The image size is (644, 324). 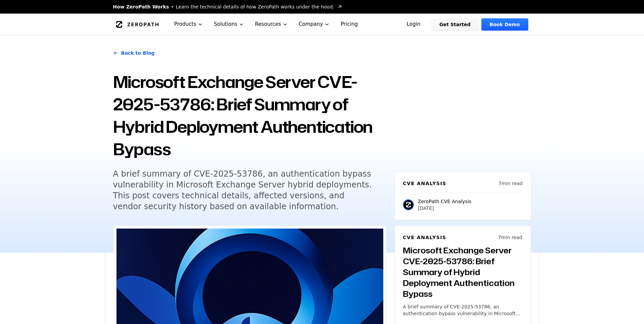 What do you see at coordinates (409, 205) in the screenshot?
I see `img: ZeroPath CVE Analysis` at bounding box center [409, 205].